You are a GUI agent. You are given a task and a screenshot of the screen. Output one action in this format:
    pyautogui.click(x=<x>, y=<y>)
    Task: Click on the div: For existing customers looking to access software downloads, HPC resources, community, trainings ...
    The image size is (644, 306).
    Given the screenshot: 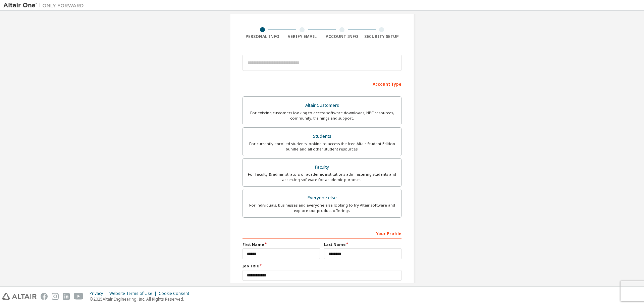 What is the action you would take?
    pyautogui.click(x=322, y=116)
    